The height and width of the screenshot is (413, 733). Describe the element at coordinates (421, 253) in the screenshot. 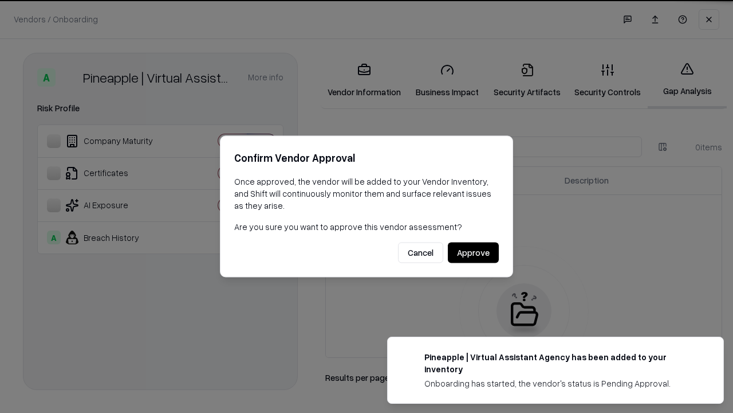

I see `button: Cancel` at that location.